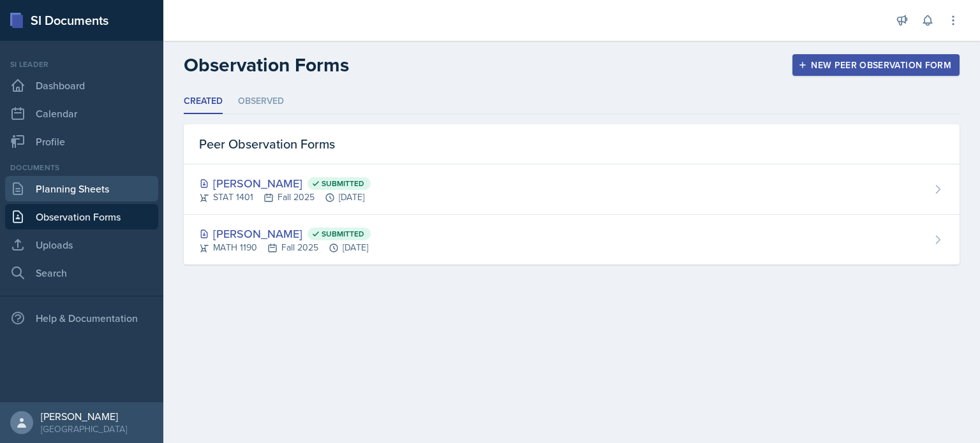  What do you see at coordinates (572, 144) in the screenshot?
I see `div: Peer Observation Forms` at bounding box center [572, 144].